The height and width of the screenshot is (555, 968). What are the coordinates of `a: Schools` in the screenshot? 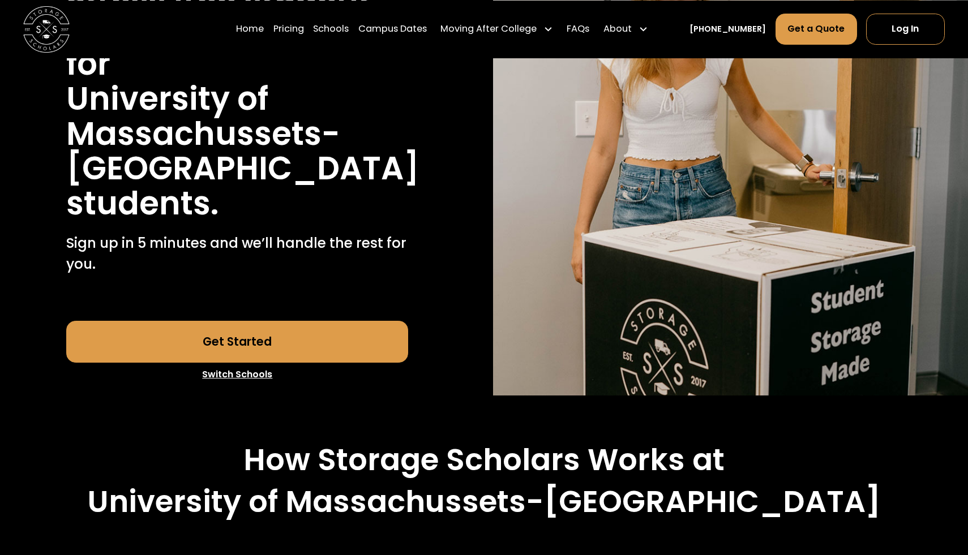 It's located at (331, 29).